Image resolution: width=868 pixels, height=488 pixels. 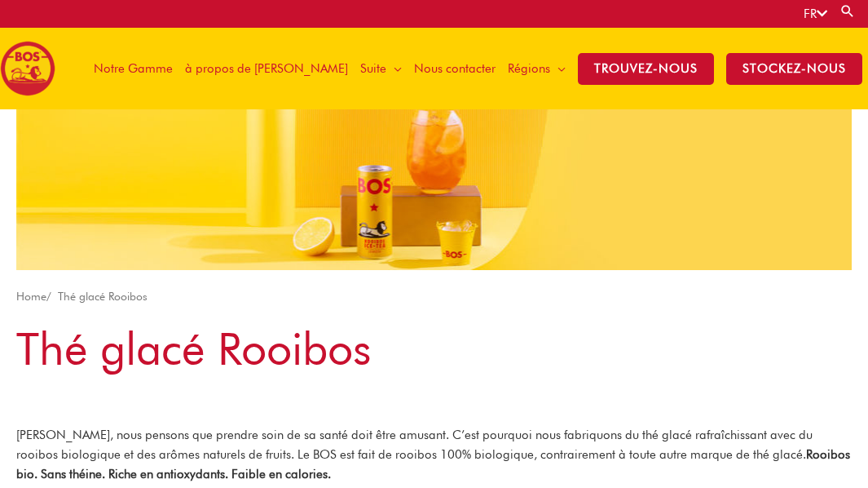 I want to click on strong: Rooibos bio. Sans théine. Riche en antioxydants. Faible en calories., so click(x=433, y=465).